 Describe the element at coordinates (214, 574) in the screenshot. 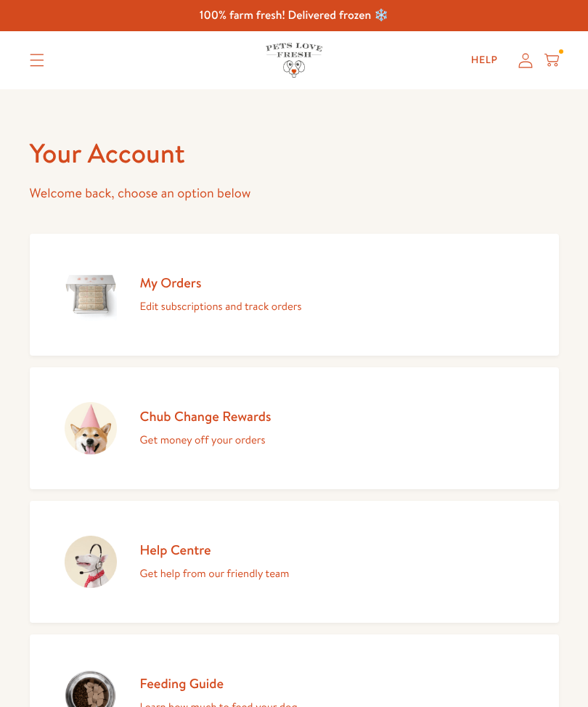

I see `p: Get help from our friendly team` at that location.